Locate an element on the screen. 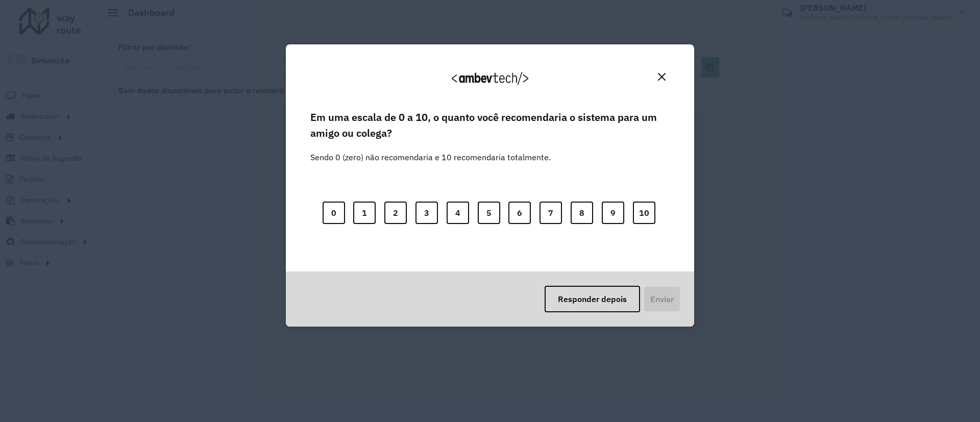  img: Logo Ambevtech is located at coordinates (490, 78).